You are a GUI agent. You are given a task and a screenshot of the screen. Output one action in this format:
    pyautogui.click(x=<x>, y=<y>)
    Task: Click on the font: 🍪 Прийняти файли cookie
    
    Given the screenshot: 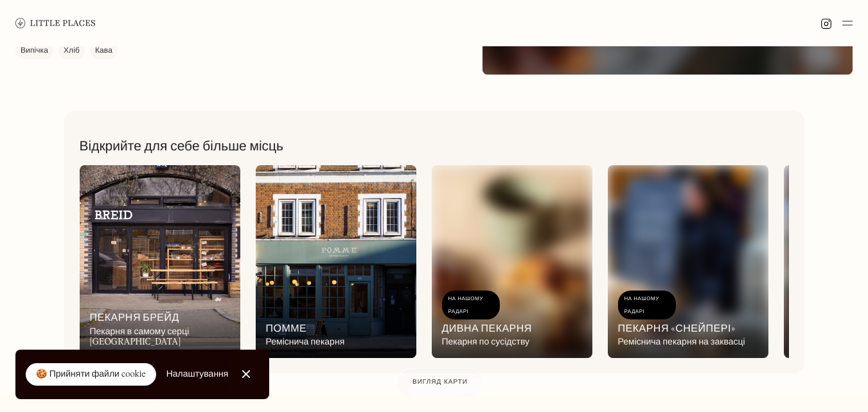 What is the action you would take?
    pyautogui.click(x=90, y=374)
    